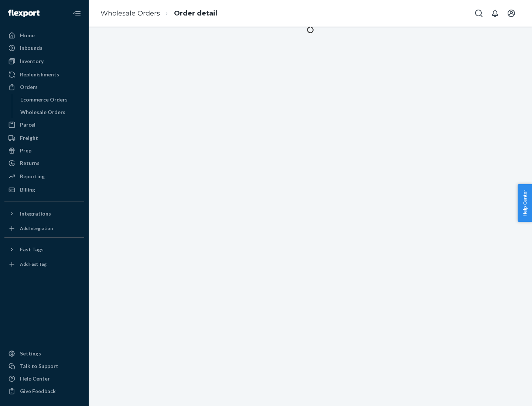  I want to click on button: Open notifications, so click(495, 13).